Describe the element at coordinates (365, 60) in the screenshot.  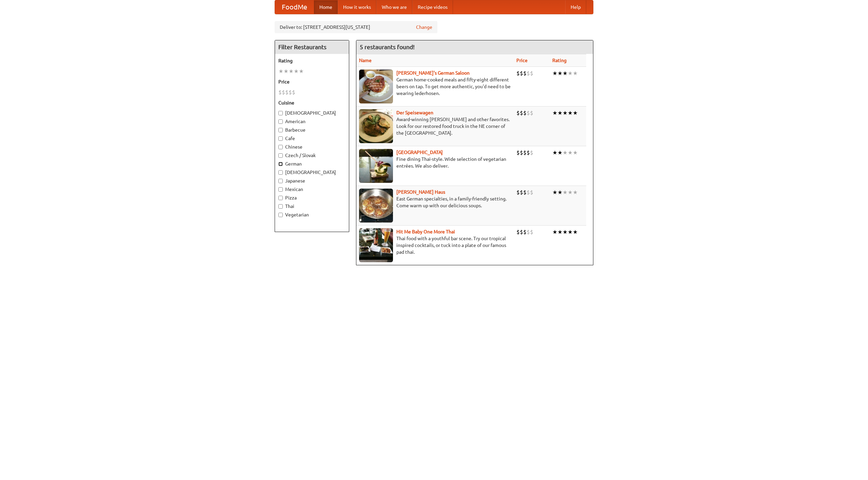
I see `a: Name` at that location.